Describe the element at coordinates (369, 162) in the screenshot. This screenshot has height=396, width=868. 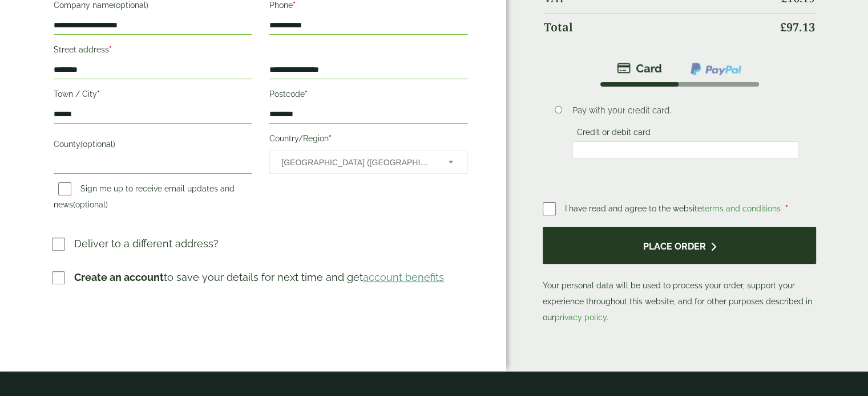
I see `span: Country/Region` at that location.